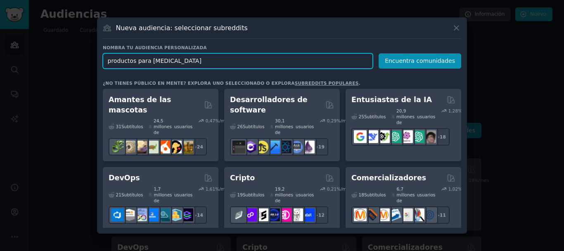 This screenshot has height=251, width=564. What do you see at coordinates (360, 214) in the screenshot?
I see `img: marketing de contenidos` at bounding box center [360, 214].